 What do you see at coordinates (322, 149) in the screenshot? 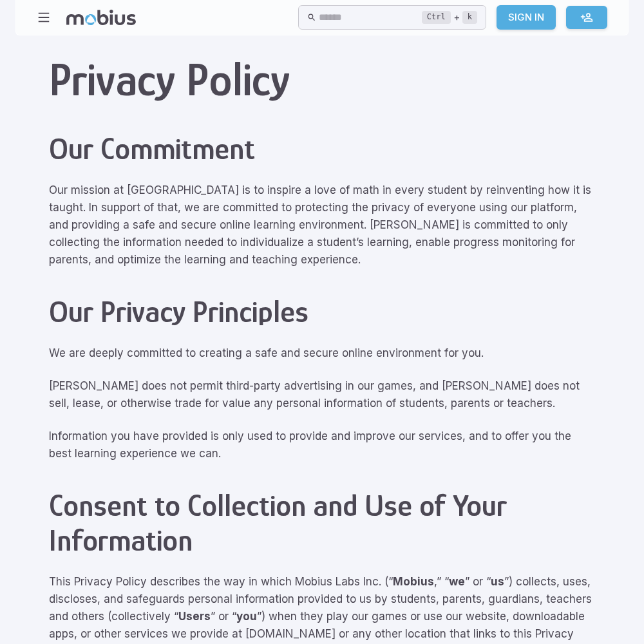
I see `h2: Our Commitment` at bounding box center [322, 149].